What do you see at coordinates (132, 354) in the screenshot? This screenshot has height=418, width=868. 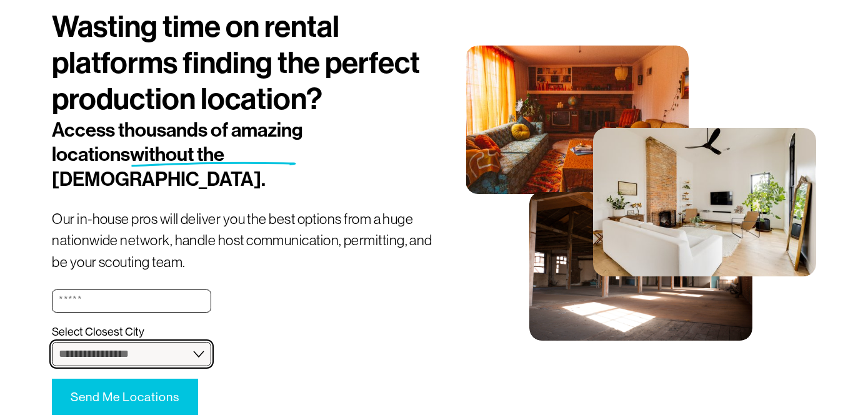 I see `select: Select Closest City` at bounding box center [132, 354].